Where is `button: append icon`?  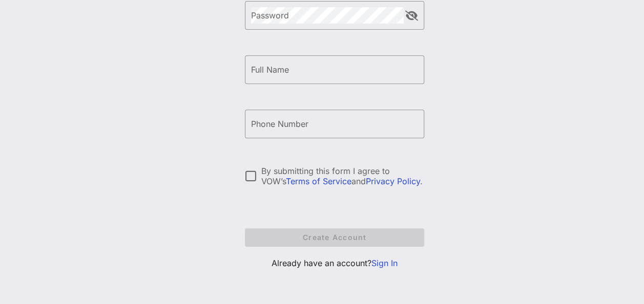
button: append icon is located at coordinates (411, 16).